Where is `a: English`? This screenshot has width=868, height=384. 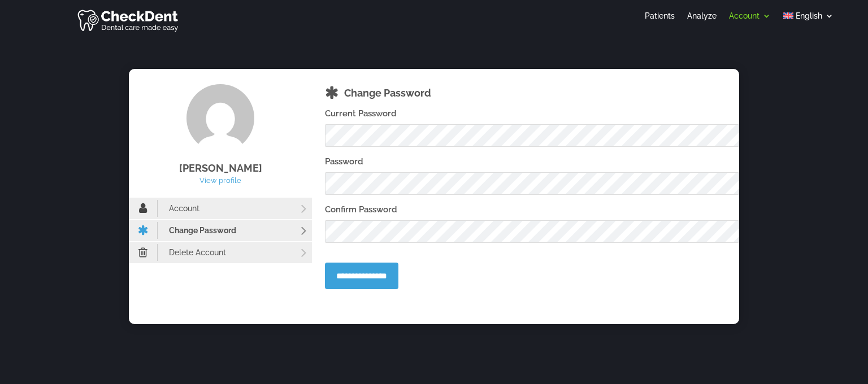 a: English is located at coordinates (808, 18).